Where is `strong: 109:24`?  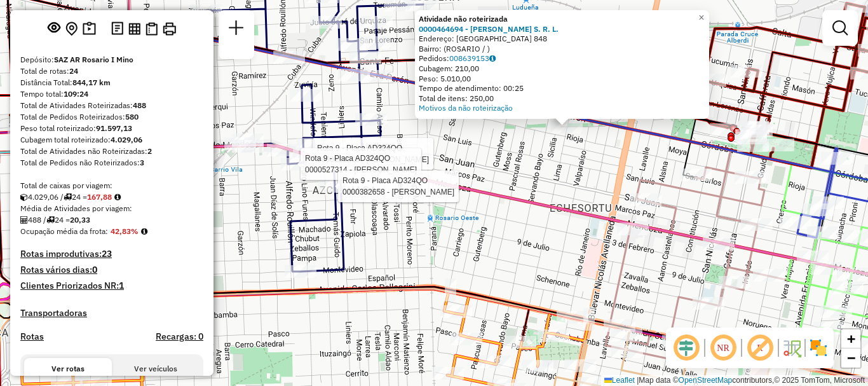
strong: 109:24 is located at coordinates (76, 94).